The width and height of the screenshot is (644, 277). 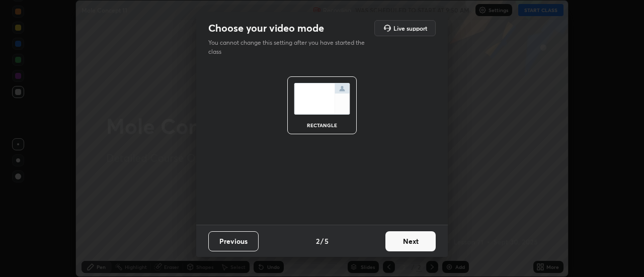 I want to click on h5: Live support, so click(x=410, y=28).